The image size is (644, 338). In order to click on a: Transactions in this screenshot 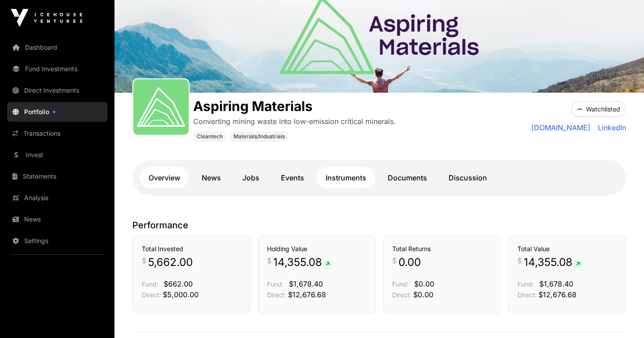, I will do `click(57, 133)`.